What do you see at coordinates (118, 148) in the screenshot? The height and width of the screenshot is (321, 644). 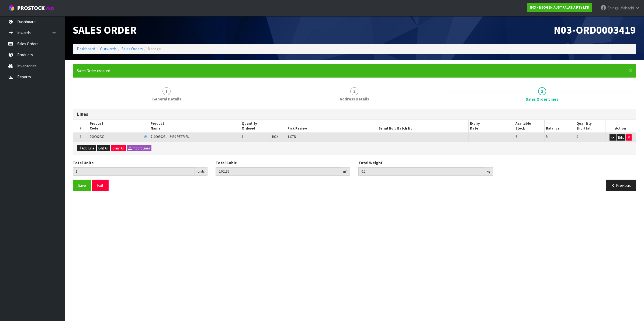 I see `button: Clear All` at bounding box center [118, 148].